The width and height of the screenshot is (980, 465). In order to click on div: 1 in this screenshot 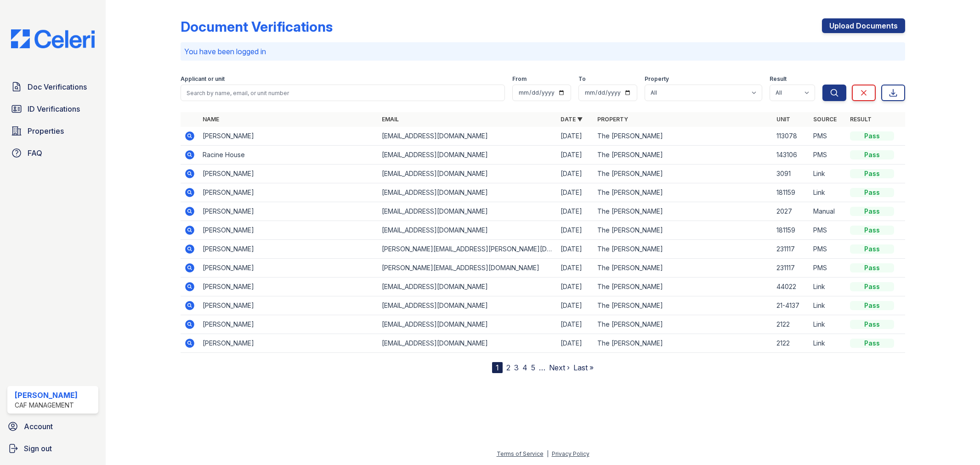, I will do `click(497, 367)`.